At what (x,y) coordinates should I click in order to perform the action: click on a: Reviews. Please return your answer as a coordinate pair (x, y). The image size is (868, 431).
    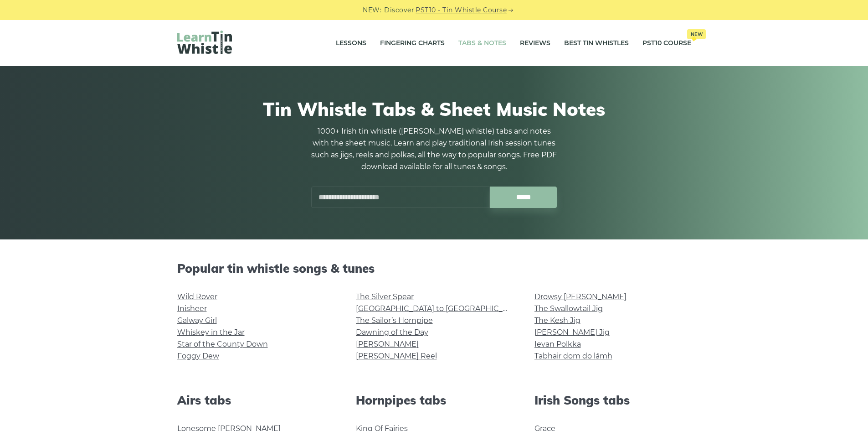
    Looking at the image, I should click on (535, 43).